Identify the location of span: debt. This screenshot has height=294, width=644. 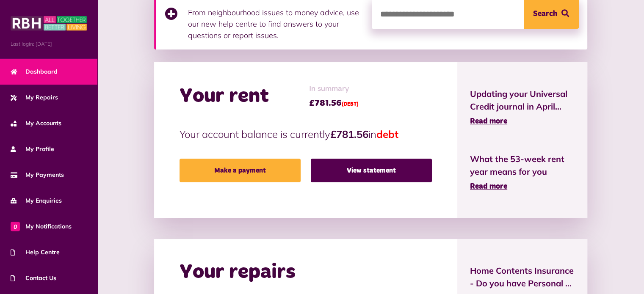
(387, 134).